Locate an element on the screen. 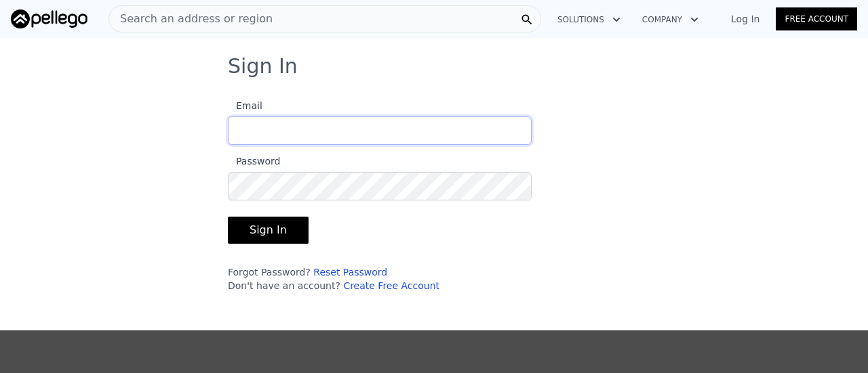 This screenshot has width=868, height=373. button: Company is located at coordinates (670, 20).